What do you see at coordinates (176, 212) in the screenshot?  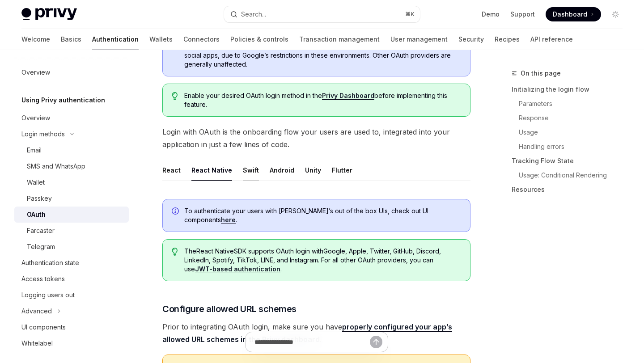 I see `svg: Info` at bounding box center [176, 212].